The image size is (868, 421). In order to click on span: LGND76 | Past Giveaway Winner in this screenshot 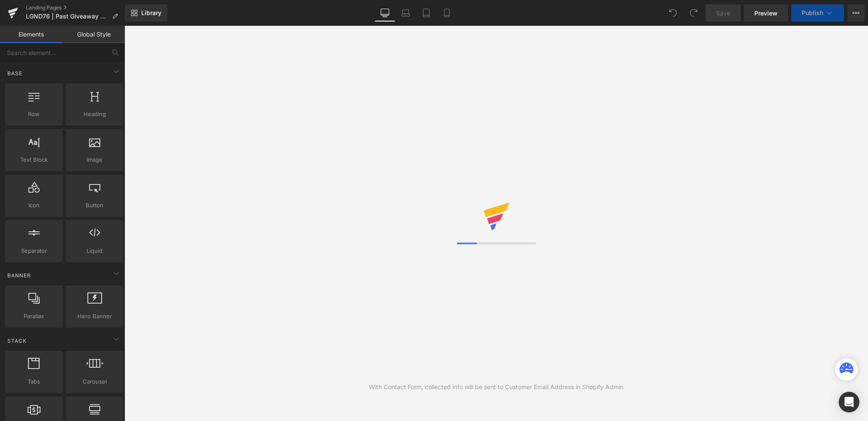, I will do `click(68, 17)`.